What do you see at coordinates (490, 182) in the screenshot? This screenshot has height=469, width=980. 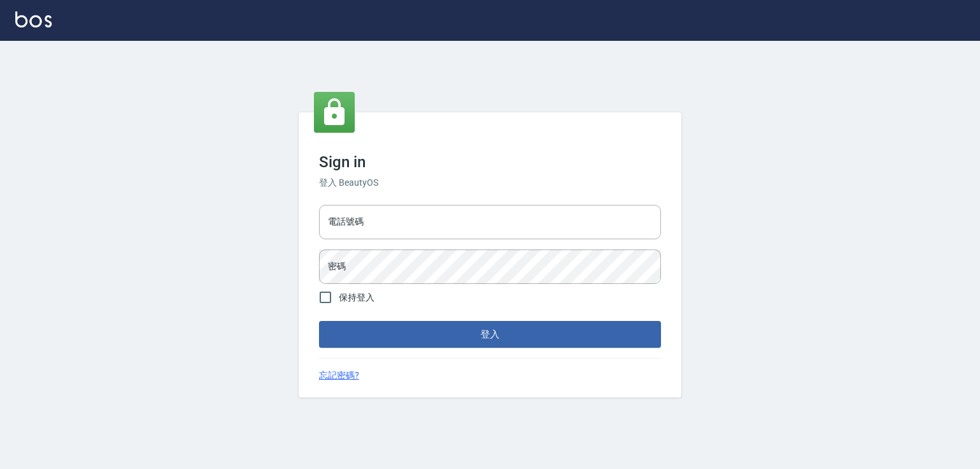 I see `h6: 登入 BeautyOS` at bounding box center [490, 182].